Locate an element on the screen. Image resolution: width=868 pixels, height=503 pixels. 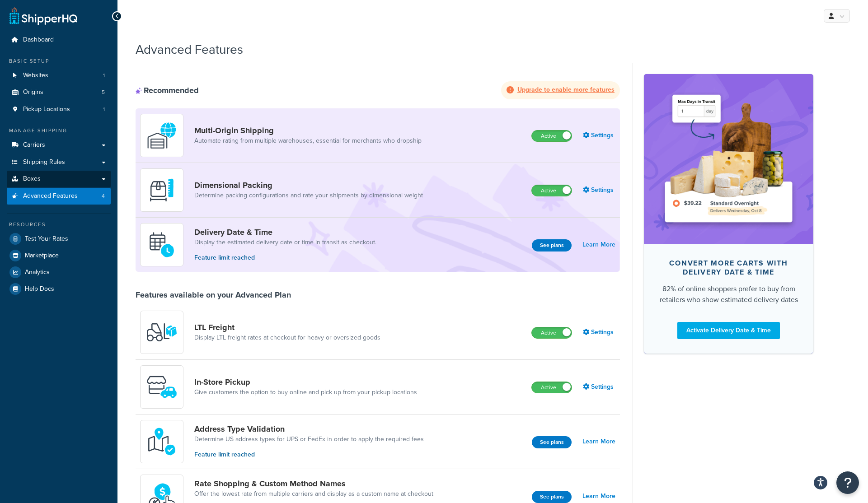
a: Give customers the option to buy online and pick up from your pickup locations is located at coordinates (306, 392).